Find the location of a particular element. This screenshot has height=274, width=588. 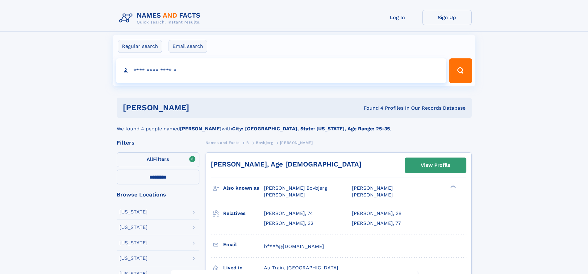

div: View Profile is located at coordinates (436, 165).